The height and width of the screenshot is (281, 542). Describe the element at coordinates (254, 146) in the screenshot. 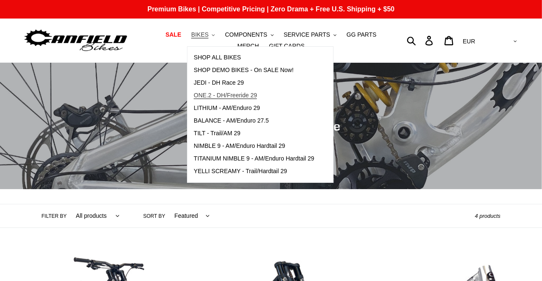

I see `a: NIMBLE 9 - AM/Enduro Hardtail 29` at that location.